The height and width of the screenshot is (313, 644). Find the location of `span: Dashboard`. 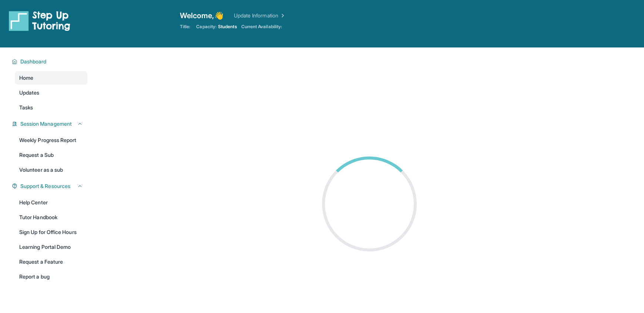

span: Dashboard is located at coordinates (33, 62).